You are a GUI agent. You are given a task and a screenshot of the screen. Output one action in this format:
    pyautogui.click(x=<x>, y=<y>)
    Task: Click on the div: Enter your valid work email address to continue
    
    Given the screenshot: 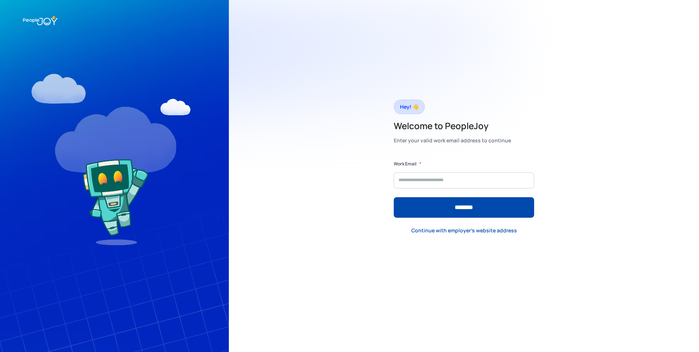 What is the action you would take?
    pyautogui.click(x=453, y=140)
    